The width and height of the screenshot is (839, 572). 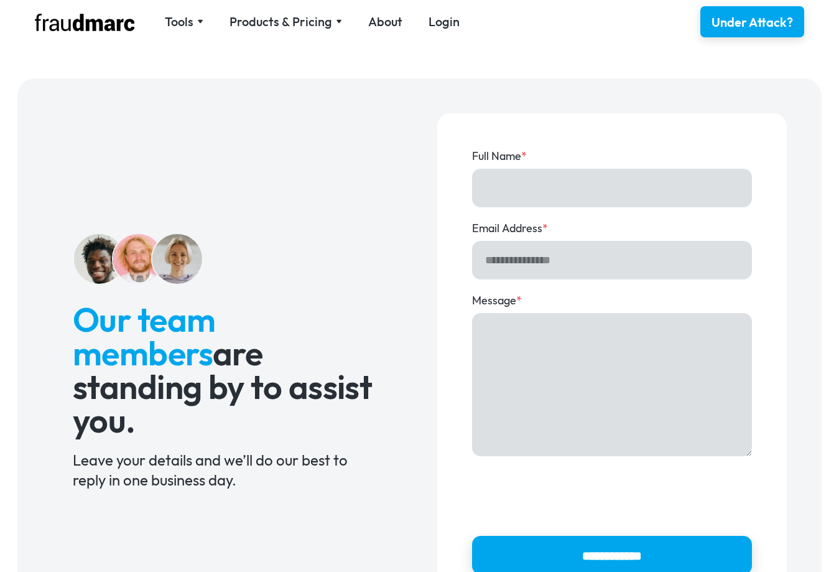 I want to click on div: Leave your details and we’ll do our best to reply in one business day., so click(x=227, y=470).